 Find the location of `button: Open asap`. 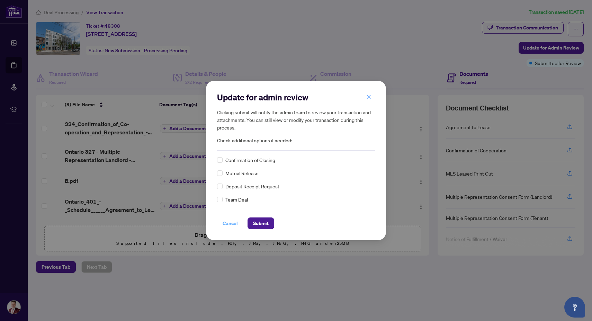

button: Open asap is located at coordinates (574, 307).